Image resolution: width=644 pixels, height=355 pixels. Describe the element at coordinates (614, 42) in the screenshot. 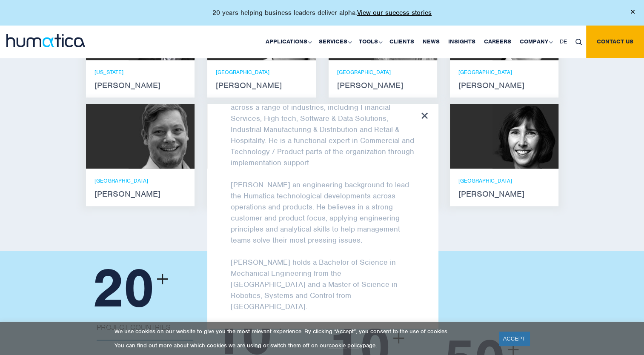

I see `a: Contact us` at that location.